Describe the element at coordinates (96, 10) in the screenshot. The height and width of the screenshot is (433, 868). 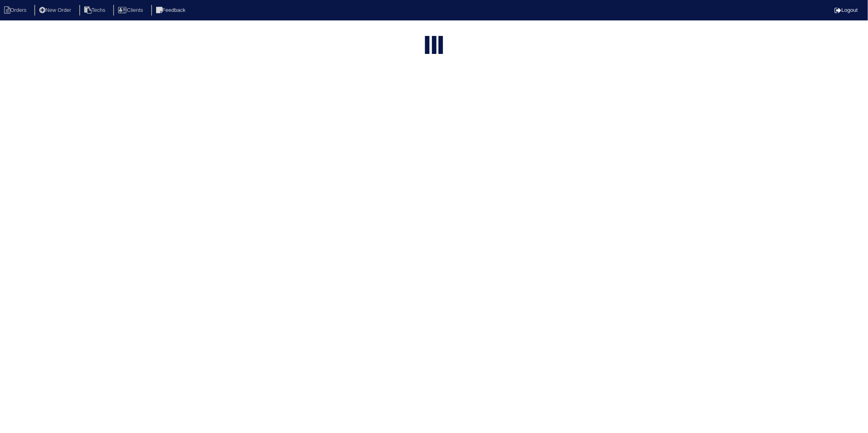
I see `a: Techs` at that location.